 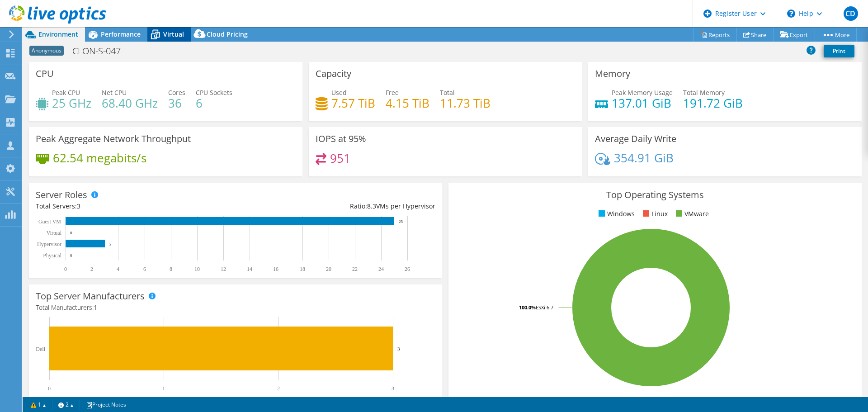 I want to click on h1: CLON-S-047, so click(x=101, y=52).